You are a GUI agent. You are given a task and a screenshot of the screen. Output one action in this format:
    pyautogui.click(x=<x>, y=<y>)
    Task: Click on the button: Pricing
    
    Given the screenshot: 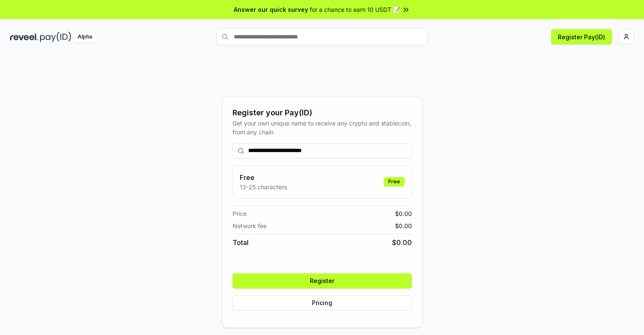 What is the action you would take?
    pyautogui.click(x=322, y=303)
    